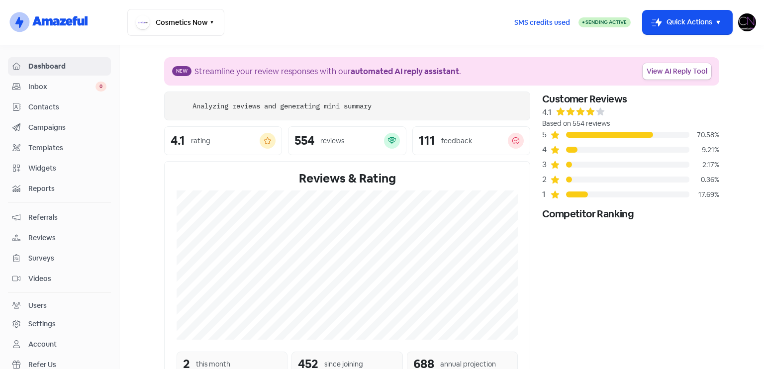 Image resolution: width=764 pixels, height=369 pixels. I want to click on span: Contacts, so click(67, 107).